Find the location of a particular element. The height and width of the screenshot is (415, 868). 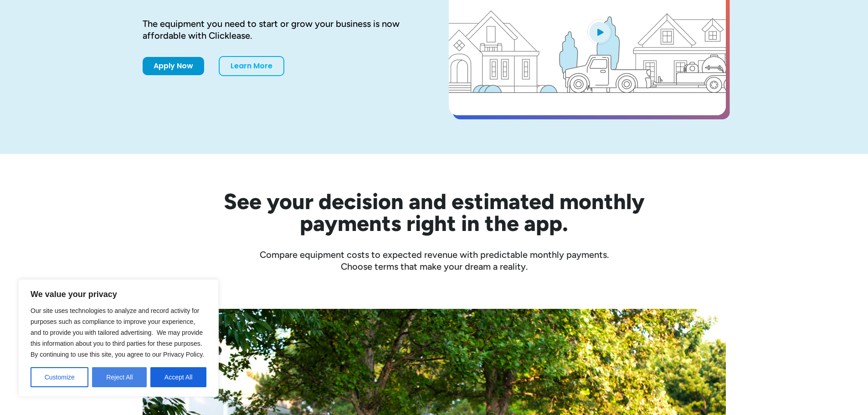

h2: See your decision and estimated monthly payments right in the app. is located at coordinates (434, 212).